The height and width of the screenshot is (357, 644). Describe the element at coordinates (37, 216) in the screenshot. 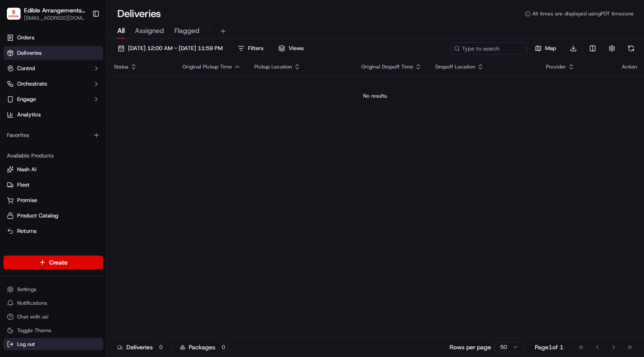

I see `span: Product Catalog` at that location.